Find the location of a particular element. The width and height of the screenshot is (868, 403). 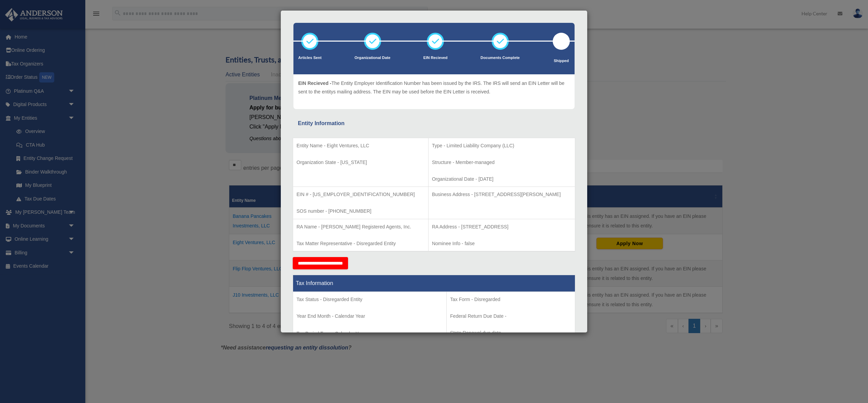

div: Entity Information is located at coordinates (434, 123).